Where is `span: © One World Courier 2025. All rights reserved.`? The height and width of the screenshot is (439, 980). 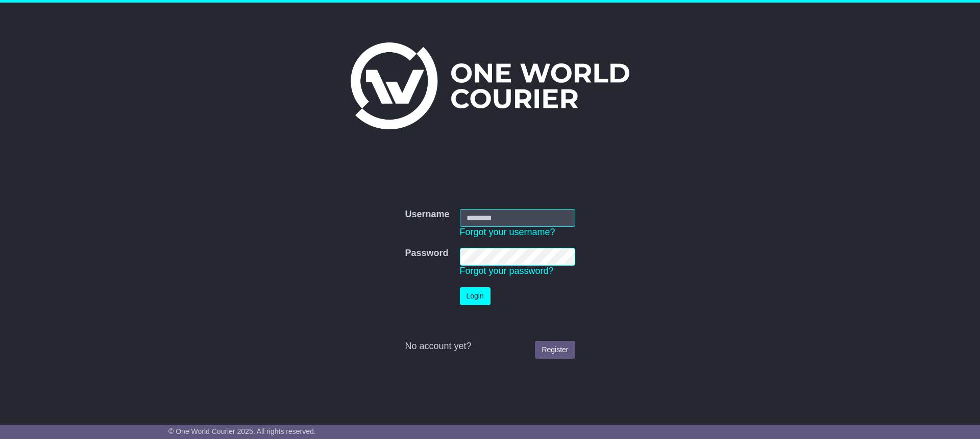
span: © One World Courier 2025. All rights reserved. is located at coordinates (242, 431).